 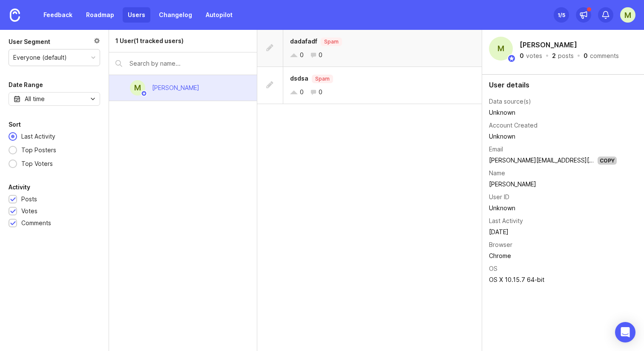 What do you see at coordinates (369, 85) in the screenshot?
I see `a: dsdsaSpam00` at bounding box center [369, 85].